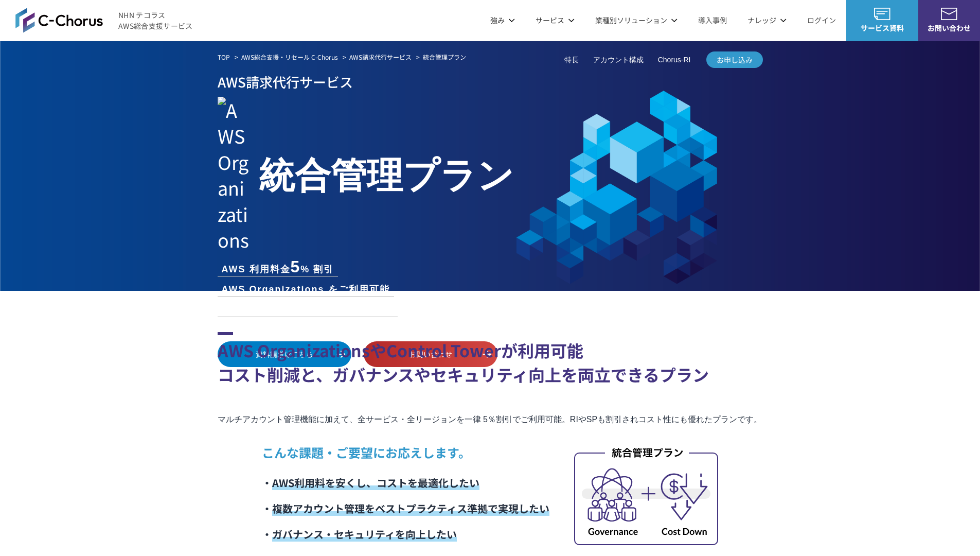 The height and width of the screenshot is (556, 980). What do you see at coordinates (155, 21) in the screenshot?
I see `span: NHN テコラス AWS総合支援サービス` at bounding box center [155, 21].